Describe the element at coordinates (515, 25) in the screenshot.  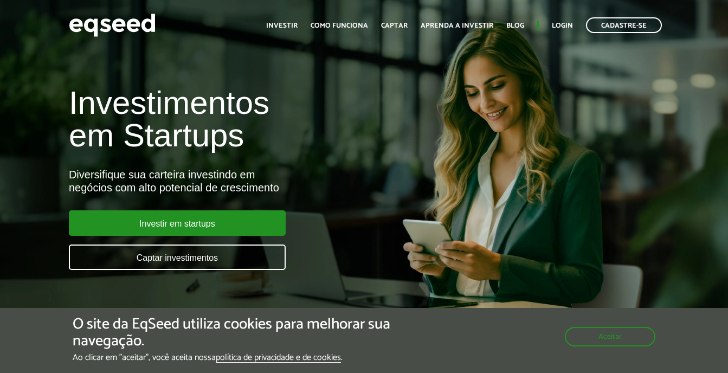
I see `a: Blog` at that location.